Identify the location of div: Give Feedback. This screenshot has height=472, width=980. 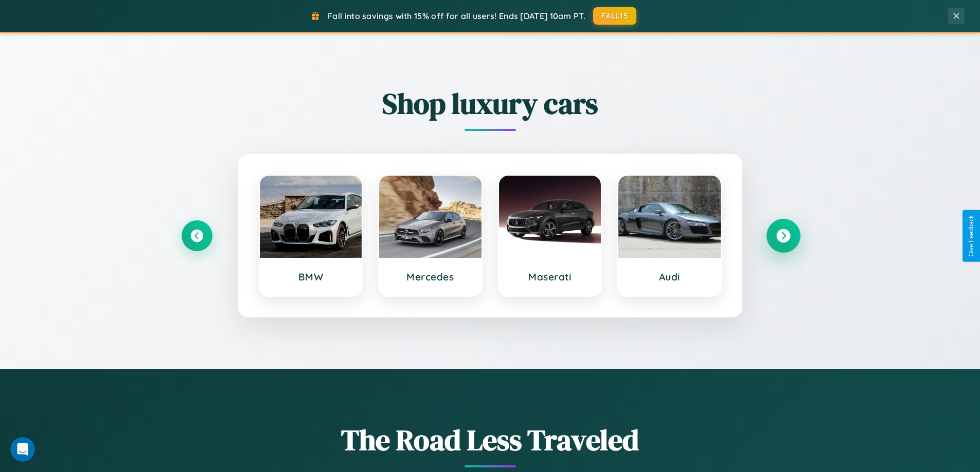
(971, 236).